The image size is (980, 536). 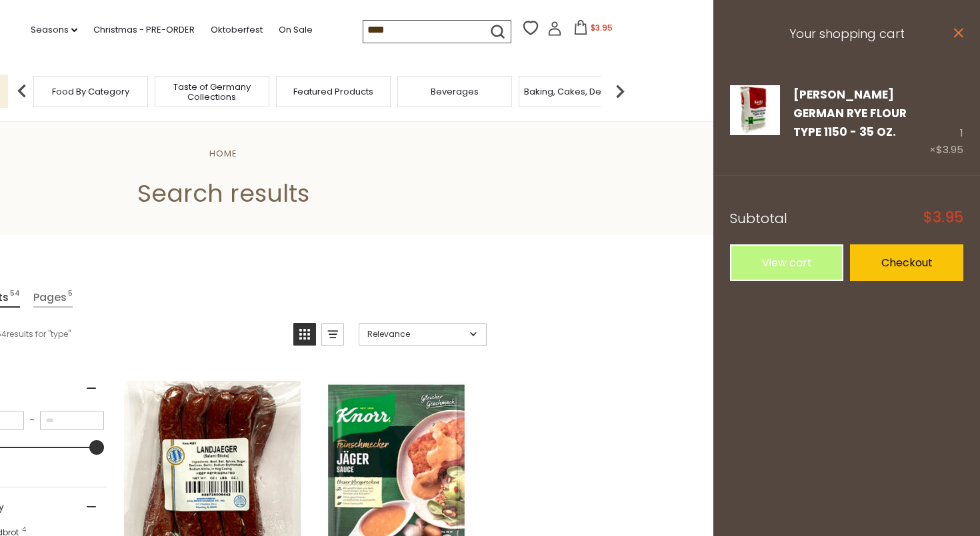 What do you see at coordinates (787, 262) in the screenshot?
I see `a: View cart` at bounding box center [787, 262].